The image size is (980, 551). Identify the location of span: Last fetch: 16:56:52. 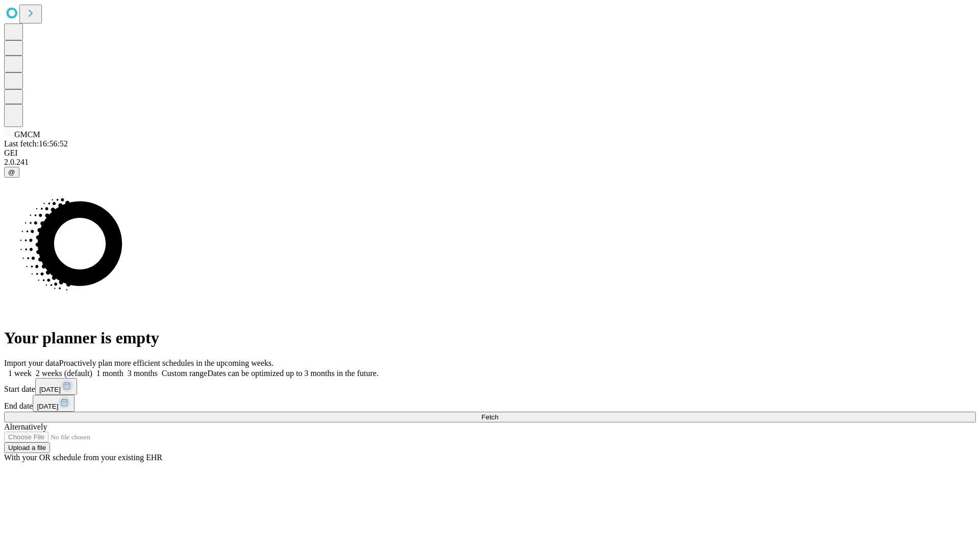
(36, 143).